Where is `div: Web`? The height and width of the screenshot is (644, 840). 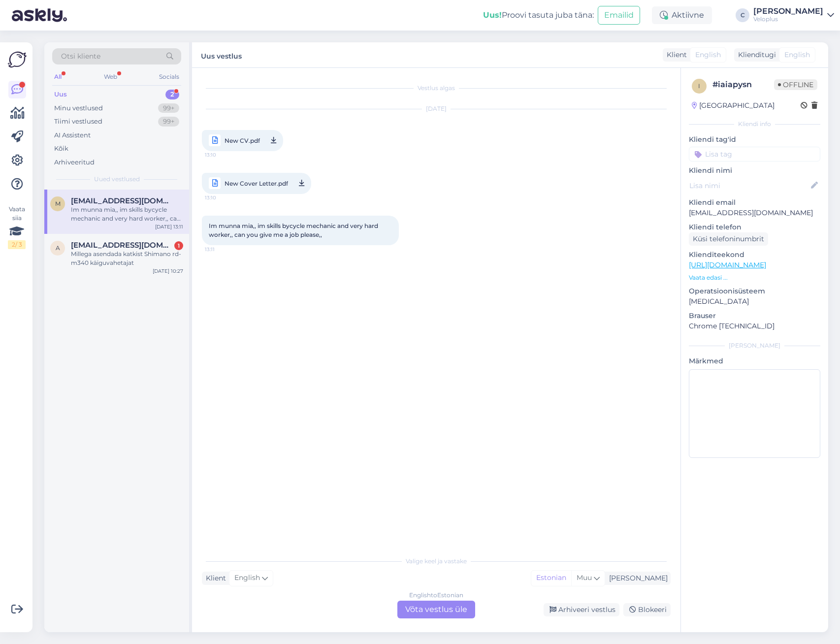
div: Web is located at coordinates (110, 77).